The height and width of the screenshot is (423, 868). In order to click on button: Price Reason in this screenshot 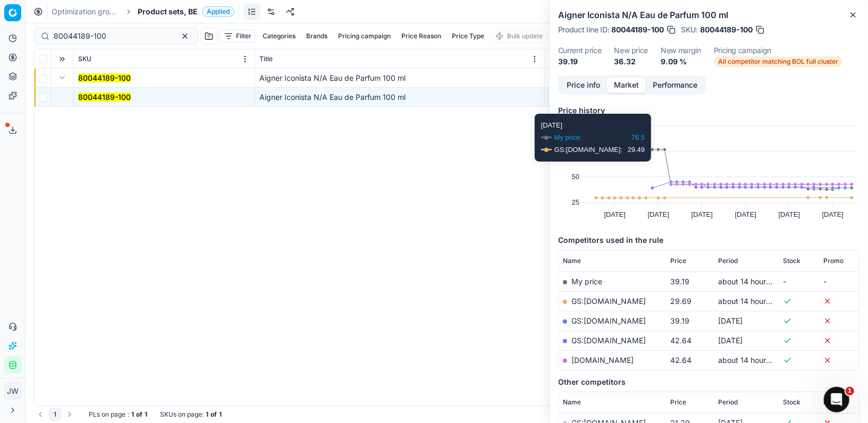, I will do `click(421, 36)`.